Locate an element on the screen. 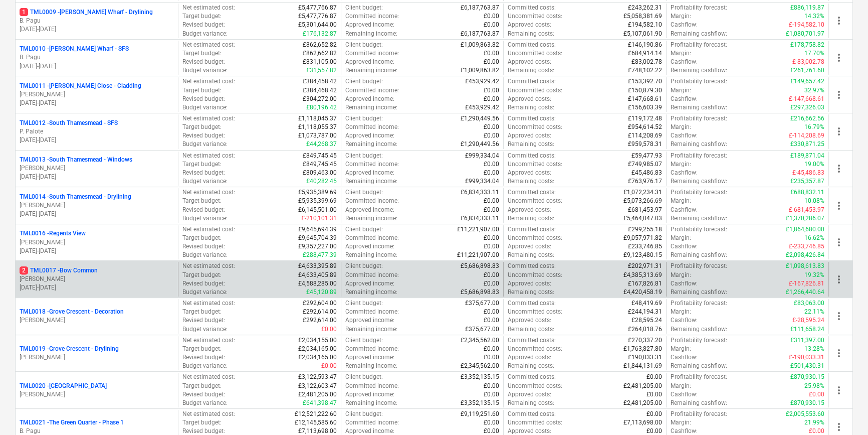  p: £9,357,227.00 is located at coordinates (317, 246).